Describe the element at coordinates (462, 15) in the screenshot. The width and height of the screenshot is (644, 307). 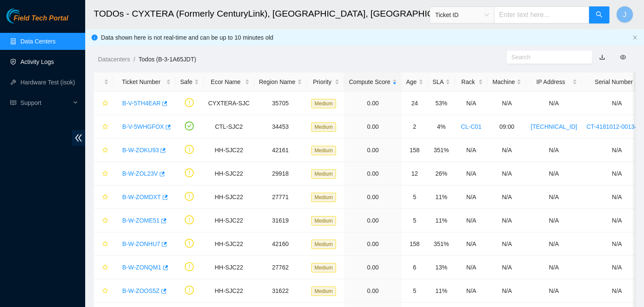
I see `span: Ticket ID` at that location.